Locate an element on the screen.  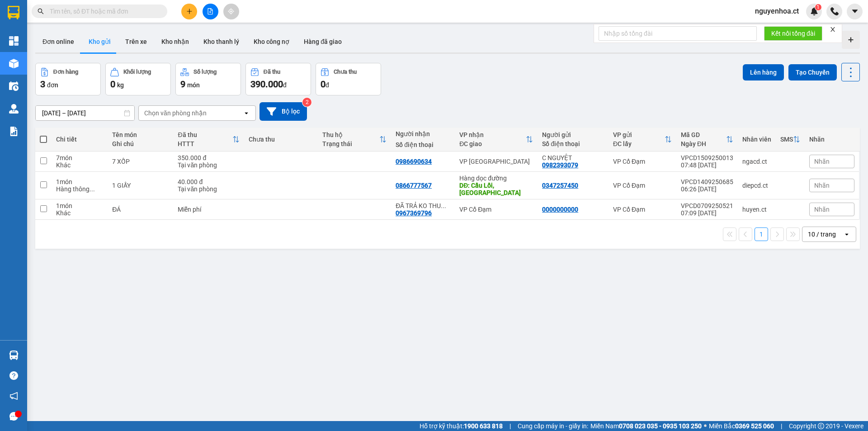
div: 40.000 đ is located at coordinates (208, 181).